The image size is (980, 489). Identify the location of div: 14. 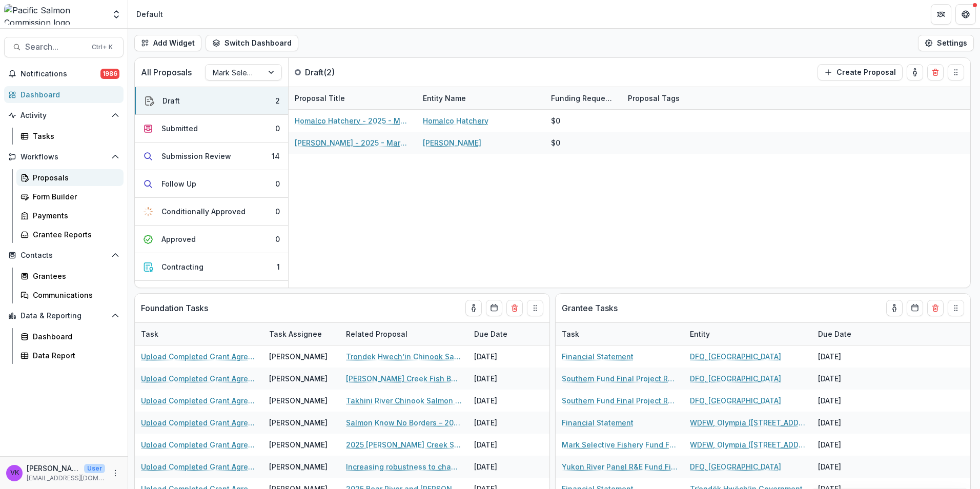
(276, 156).